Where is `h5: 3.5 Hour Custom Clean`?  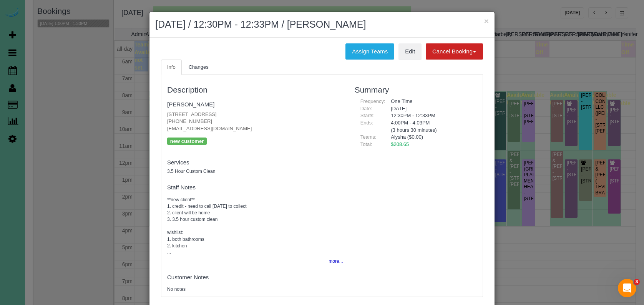
h5: 3.5 Hour Custom Clean is located at coordinates (255, 171).